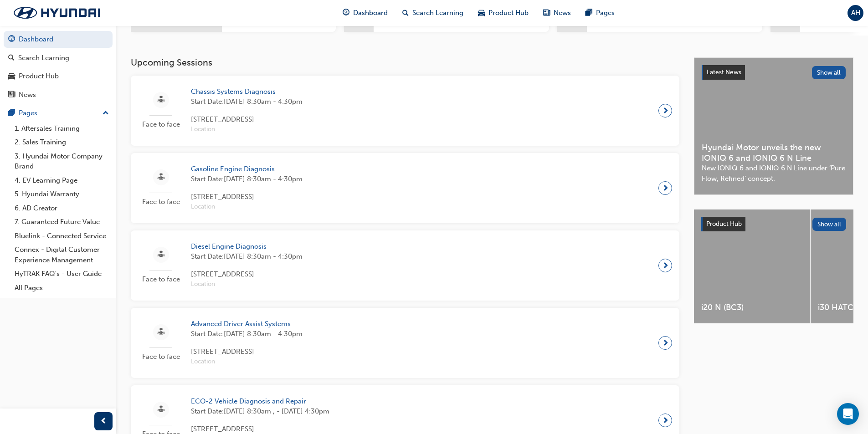 The height and width of the screenshot is (434, 868). I want to click on div: Search Learning, so click(44, 58).